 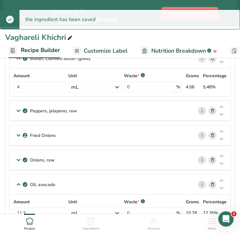 What do you see at coordinates (120, 58) in the screenshot?
I see `div: Butter, Clarified butter (ghee) i` at bounding box center [120, 58].